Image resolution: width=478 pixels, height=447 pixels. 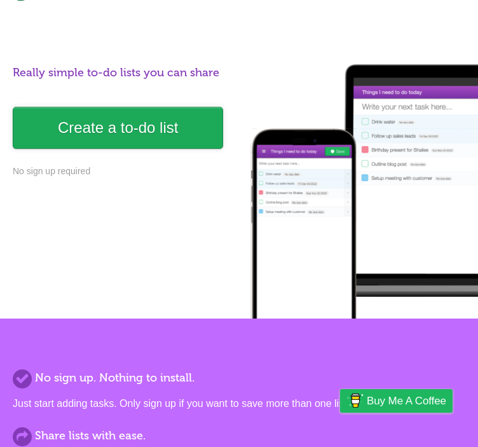 What do you see at coordinates (239, 403) in the screenshot?
I see `p: Just start adding tasks. Only sign up if you want to save more than one list.` at bounding box center [239, 403].